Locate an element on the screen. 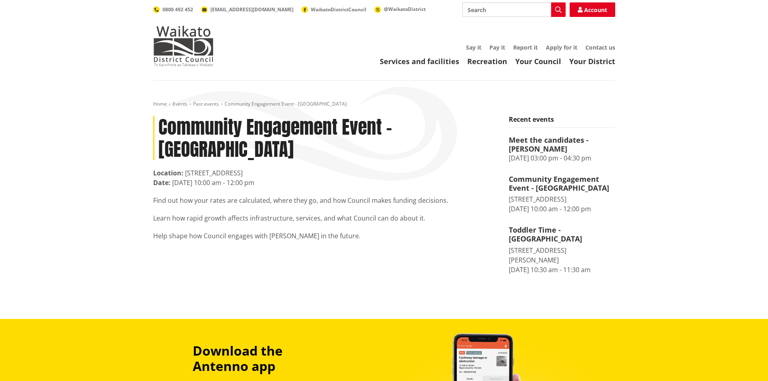  a: @WaikatoDistrict is located at coordinates (400, 9).